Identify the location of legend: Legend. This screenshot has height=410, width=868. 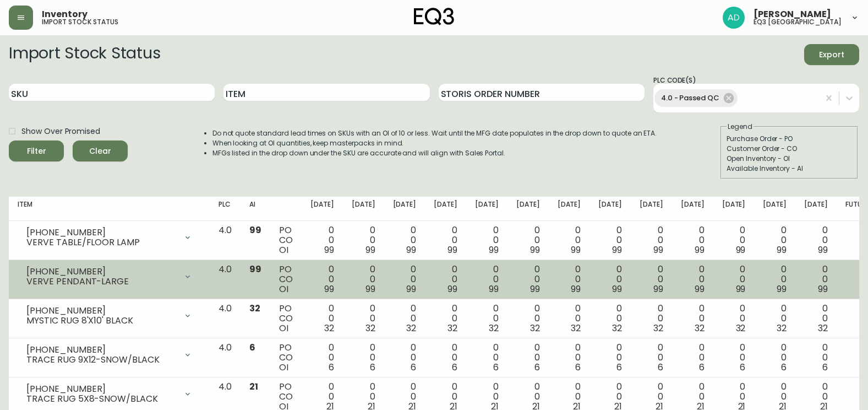
(740, 127).